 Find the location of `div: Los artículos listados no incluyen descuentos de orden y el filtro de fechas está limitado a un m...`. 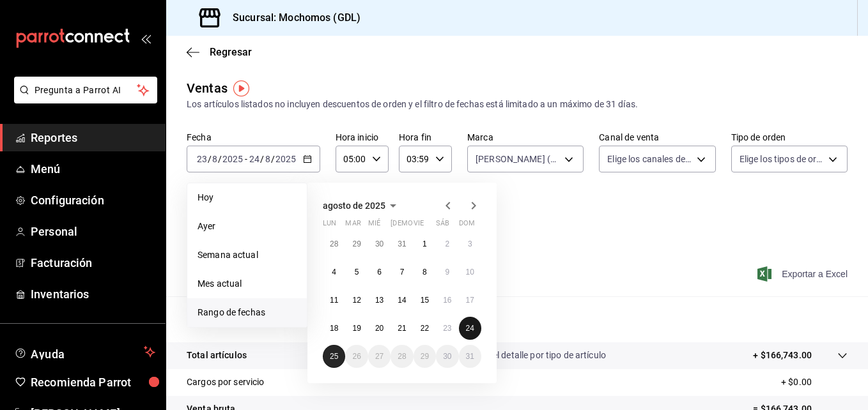

div: Los artículos listados no incluyen descuentos de orden y el filtro de fechas está limitado a un m... is located at coordinates (517, 104).